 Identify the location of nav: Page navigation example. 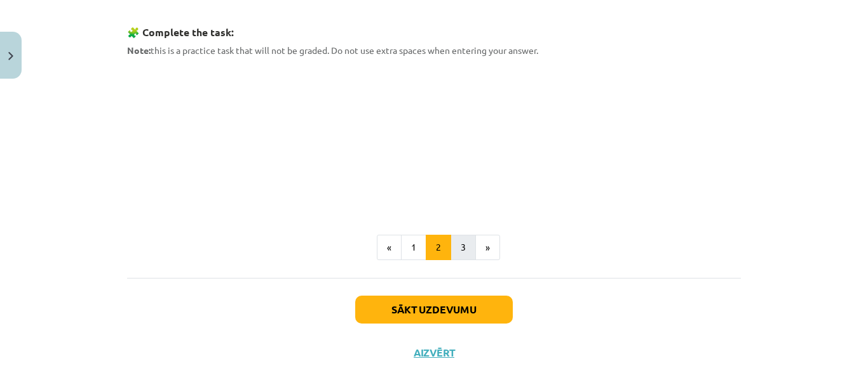
(434, 248).